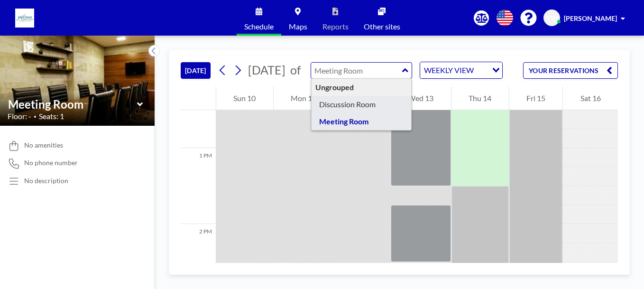 This screenshot has height=289, width=644. Describe the element at coordinates (46, 181) in the screenshot. I see `div: No description` at that location.